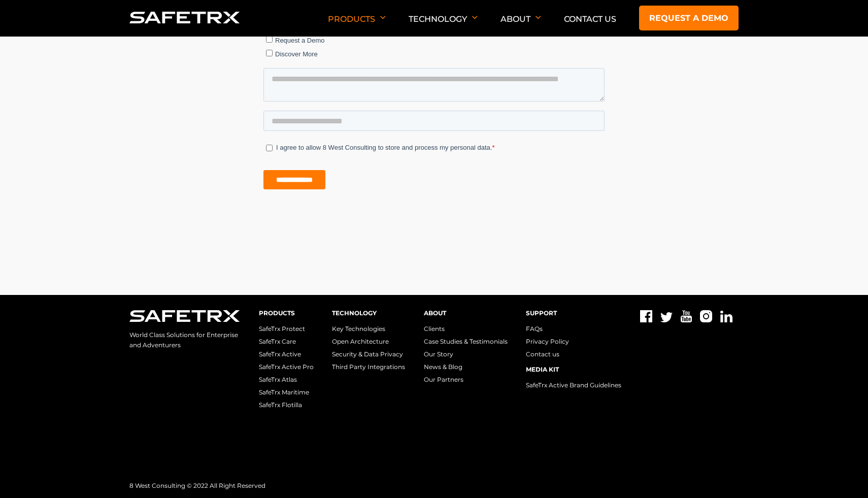  What do you see at coordinates (286, 313) in the screenshot?
I see `h3: Products` at bounding box center [286, 313].